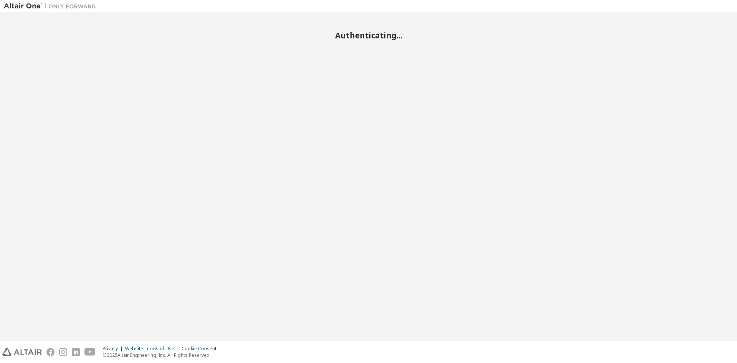 The image size is (737, 363). I want to click on img: instagram.svg, so click(63, 352).